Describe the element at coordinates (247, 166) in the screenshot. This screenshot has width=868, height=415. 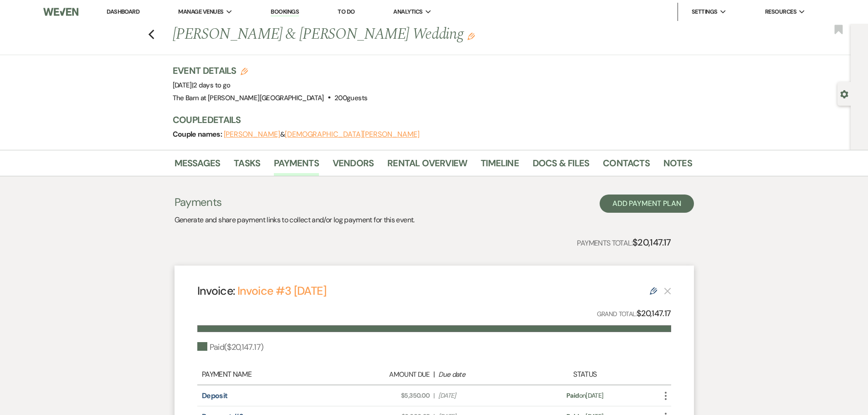
I see `a: Tasks` at that location.